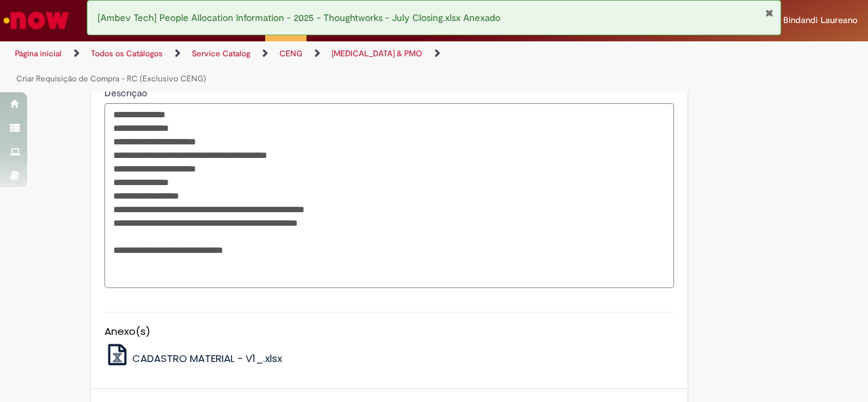 Image resolution: width=868 pixels, height=402 pixels. What do you see at coordinates (127, 93) in the screenshot?
I see `span: Descrição` at bounding box center [127, 93].